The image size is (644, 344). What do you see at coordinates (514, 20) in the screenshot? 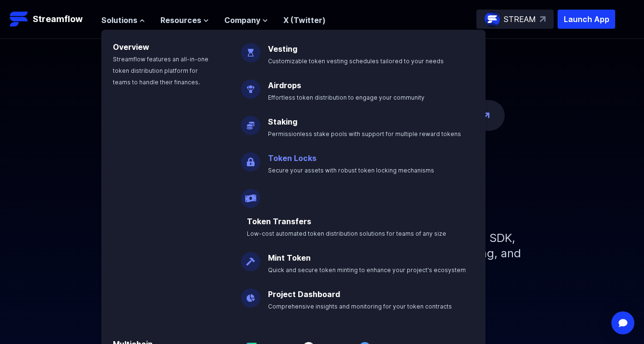
I see `a: STREAM` at bounding box center [514, 20].